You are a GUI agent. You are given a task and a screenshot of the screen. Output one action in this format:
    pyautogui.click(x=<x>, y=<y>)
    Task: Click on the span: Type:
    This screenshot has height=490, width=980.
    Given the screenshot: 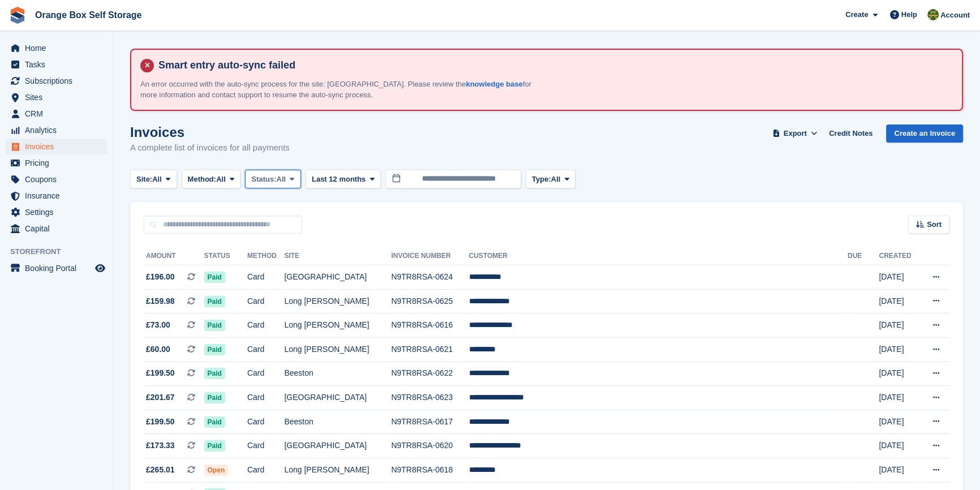 What is the action you would take?
    pyautogui.click(x=542, y=179)
    